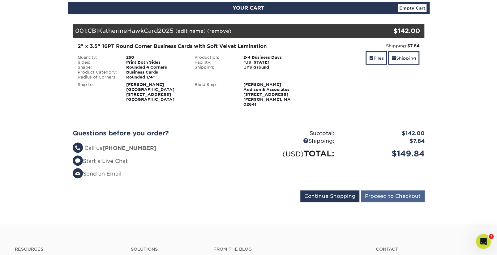  I want to click on h4: From the Blog, so click(286, 249).